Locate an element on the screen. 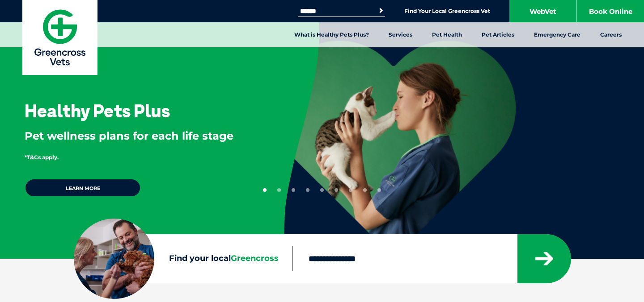 The image size is (644, 302). a: Pet Health is located at coordinates (446, 35).